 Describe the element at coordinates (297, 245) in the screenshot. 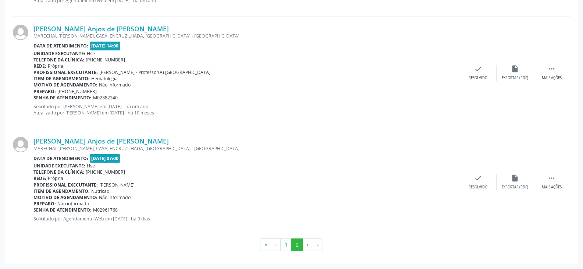

I see `button: Go to page 2` at that location.